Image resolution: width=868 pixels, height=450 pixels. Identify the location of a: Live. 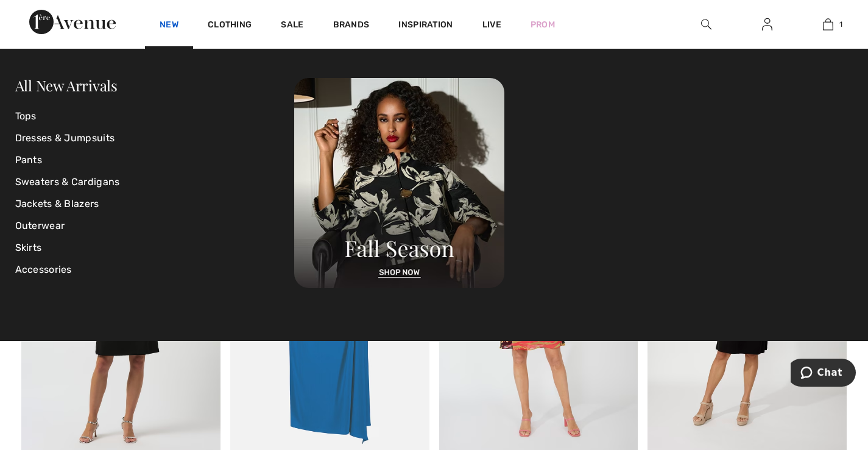
(491, 24).